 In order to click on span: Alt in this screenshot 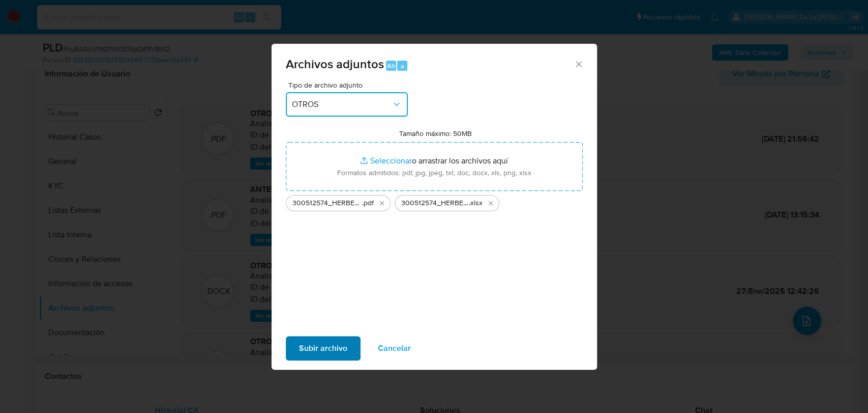, I will do `click(391, 66)`.